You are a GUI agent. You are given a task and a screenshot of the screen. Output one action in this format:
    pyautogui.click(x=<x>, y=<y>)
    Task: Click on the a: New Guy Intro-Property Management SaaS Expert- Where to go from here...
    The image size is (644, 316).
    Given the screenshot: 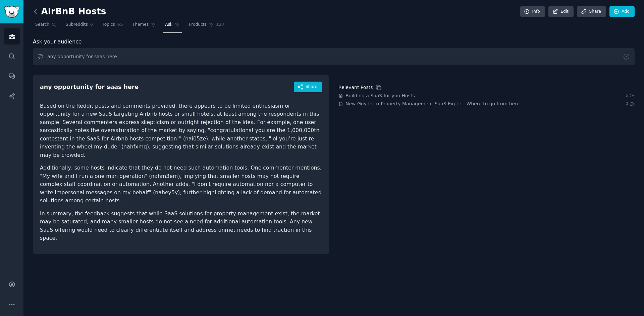 What is the action you would take?
    pyautogui.click(x=435, y=104)
    